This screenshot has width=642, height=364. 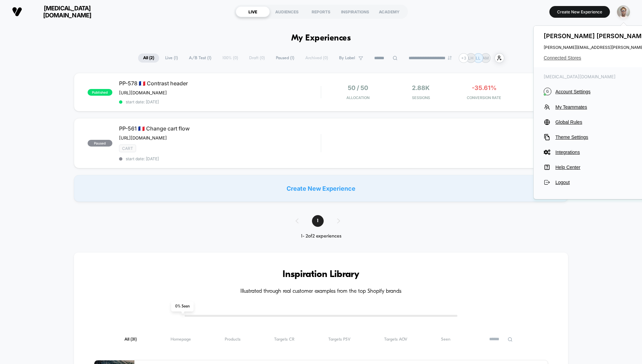 I want to click on span: PP-578 🇫🇷 Contrast header, so click(x=220, y=83).